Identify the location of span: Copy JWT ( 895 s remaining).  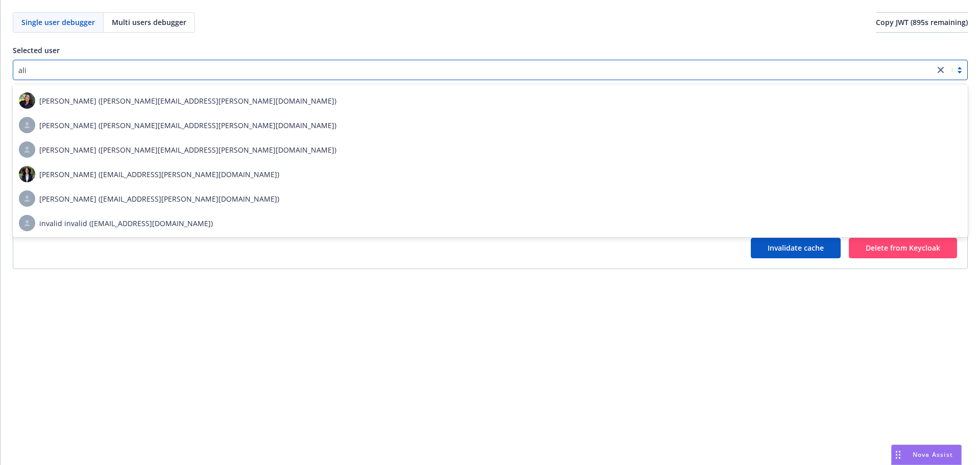
(922, 22).